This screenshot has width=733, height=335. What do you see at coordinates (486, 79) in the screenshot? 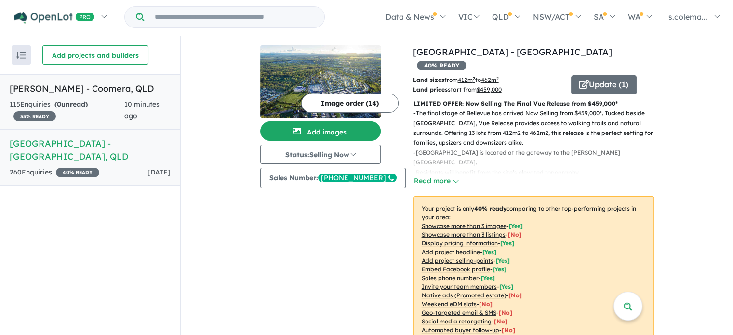
I see `span: to` at bounding box center [486, 79].